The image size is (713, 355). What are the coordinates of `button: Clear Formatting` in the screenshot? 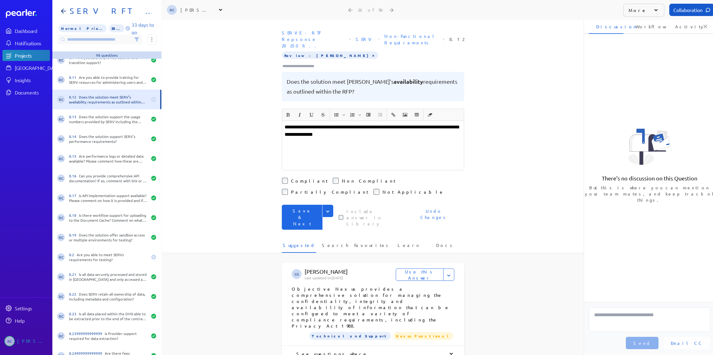 It's located at (430, 115).